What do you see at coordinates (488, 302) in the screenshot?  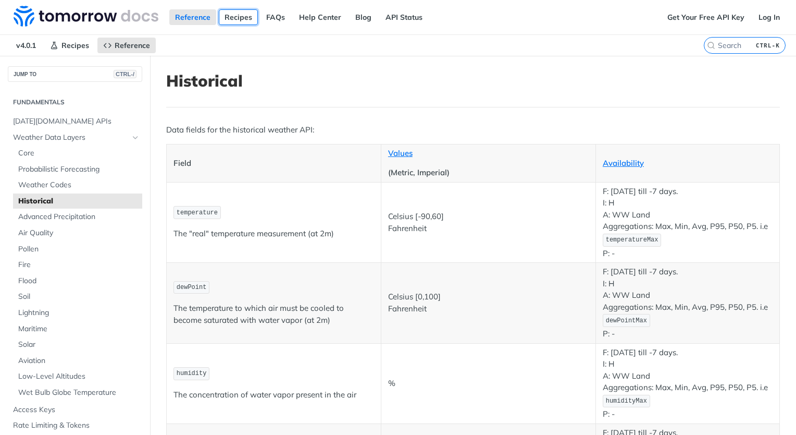 I see `p: Celsius [0,100] Fahrenheit` at bounding box center [488, 302].